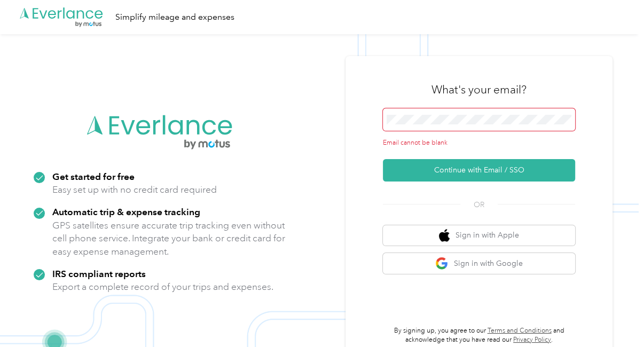  What do you see at coordinates (93, 176) in the screenshot?
I see `strong: Get started for free` at bounding box center [93, 176].